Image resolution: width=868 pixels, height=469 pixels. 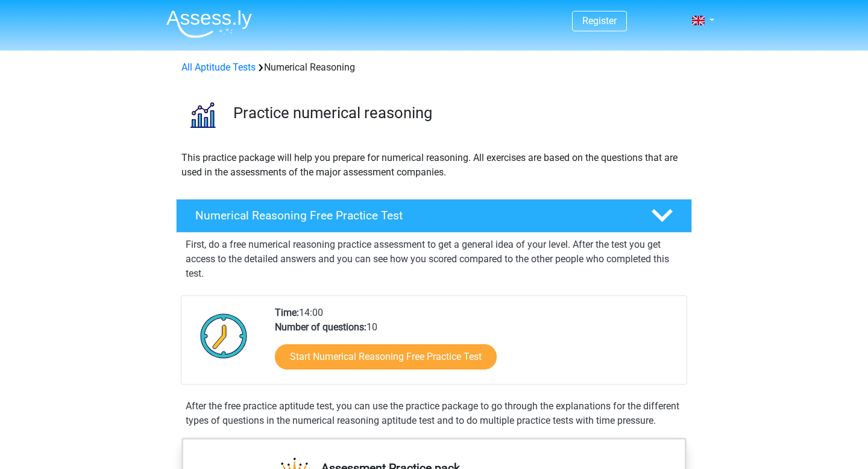 What do you see at coordinates (457, 113) in the screenshot?
I see `h3: Practice numerical reasoning` at bounding box center [457, 113].